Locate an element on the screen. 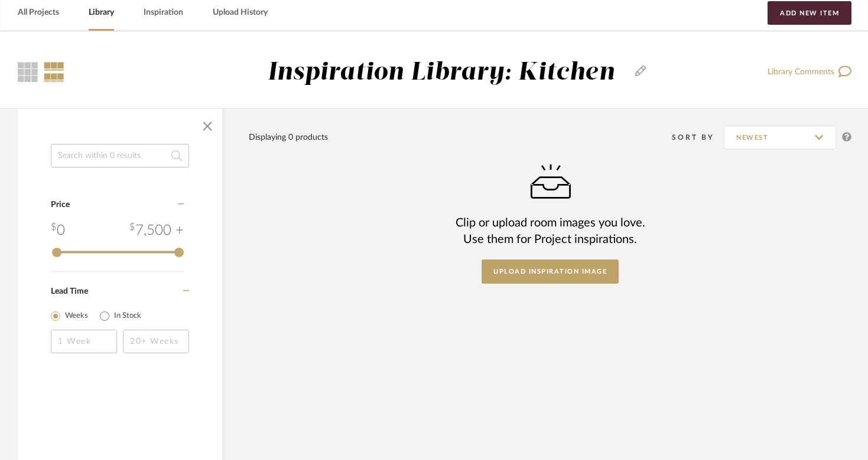  span: Price is located at coordinates (60, 205).